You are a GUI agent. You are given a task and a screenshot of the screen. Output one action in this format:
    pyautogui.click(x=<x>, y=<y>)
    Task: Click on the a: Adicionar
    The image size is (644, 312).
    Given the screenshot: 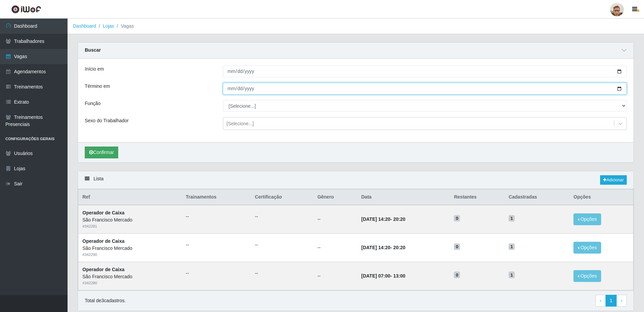 What is the action you would take?
    pyautogui.click(x=613, y=180)
    